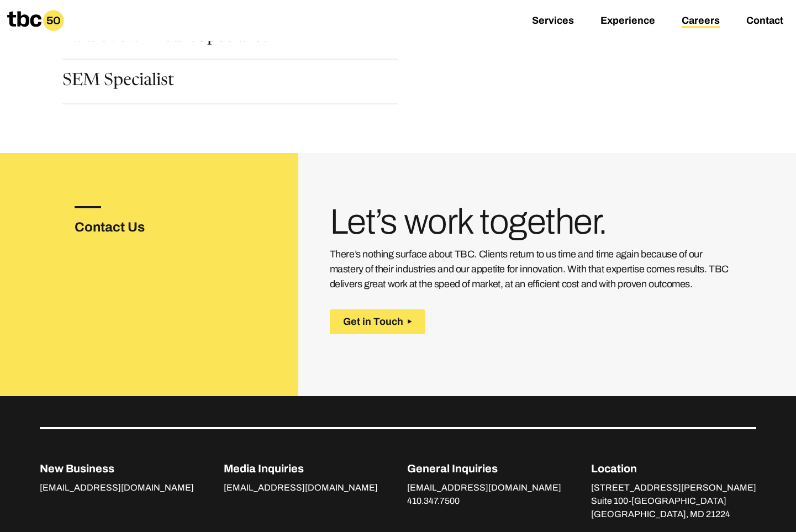  What do you see at coordinates (532, 222) in the screenshot?
I see `h3: Let’s work together.` at bounding box center [532, 222].